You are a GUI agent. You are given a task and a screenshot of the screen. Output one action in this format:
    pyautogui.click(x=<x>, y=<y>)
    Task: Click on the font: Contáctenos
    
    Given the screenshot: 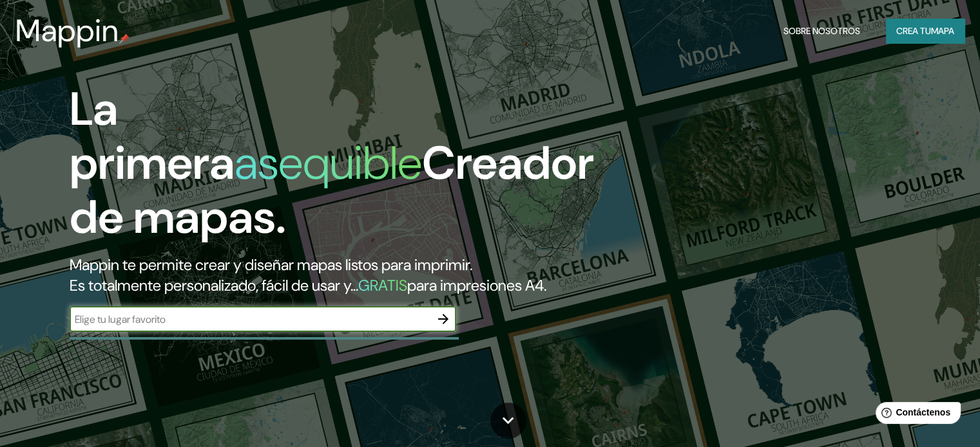 What is the action you would take?
    pyautogui.click(x=58, y=16)
    